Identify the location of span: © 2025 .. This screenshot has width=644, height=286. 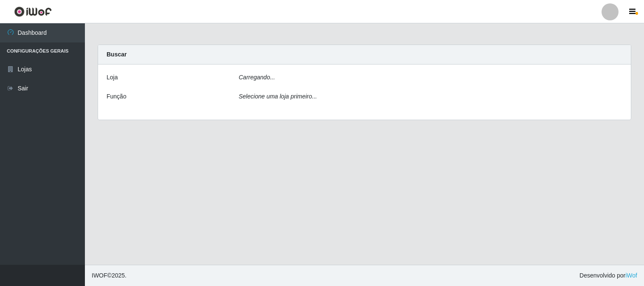
(109, 275).